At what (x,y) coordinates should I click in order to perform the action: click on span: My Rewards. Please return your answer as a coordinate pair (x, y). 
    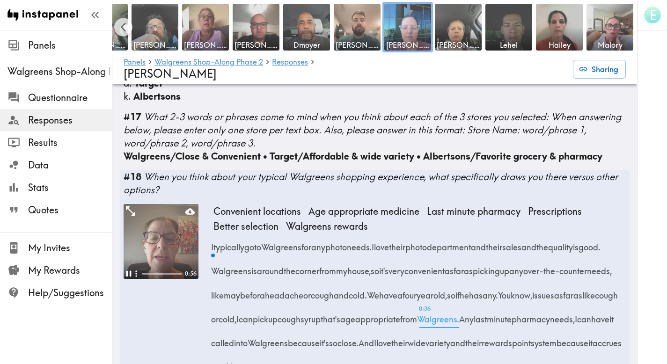
    Looking at the image, I should click on (70, 271).